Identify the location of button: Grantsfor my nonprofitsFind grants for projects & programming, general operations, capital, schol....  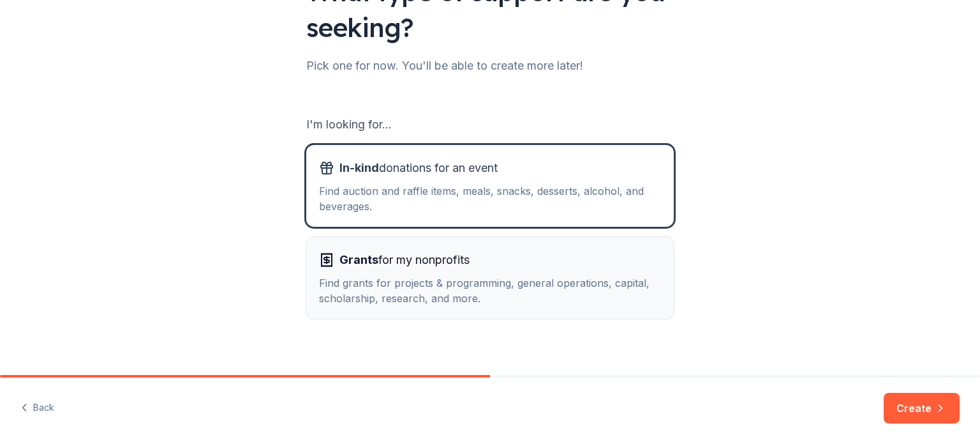
(490, 278).